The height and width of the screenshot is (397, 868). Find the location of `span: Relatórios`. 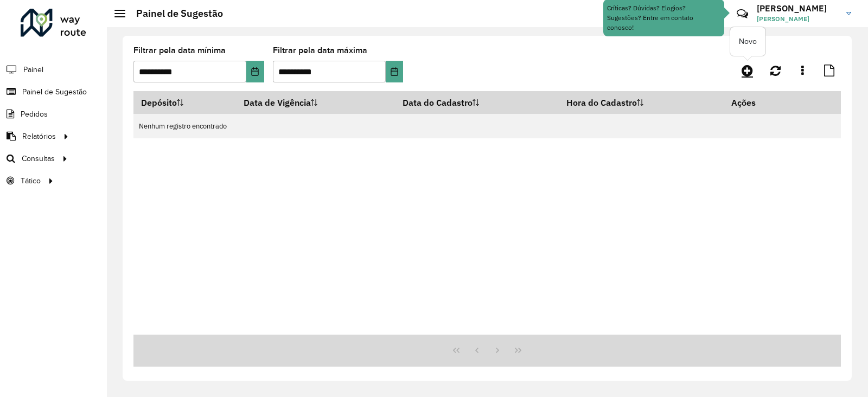

span: Relatórios is located at coordinates (39, 136).